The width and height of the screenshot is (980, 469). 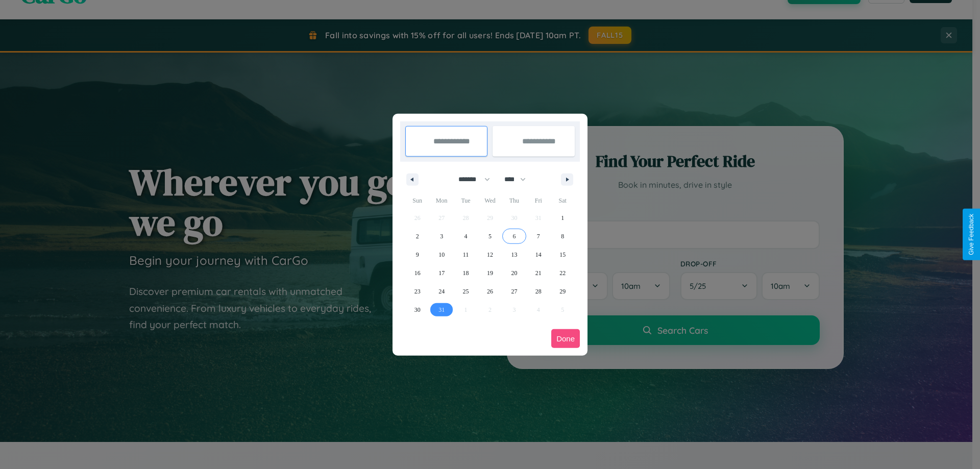 I want to click on button: 22, so click(x=562, y=273).